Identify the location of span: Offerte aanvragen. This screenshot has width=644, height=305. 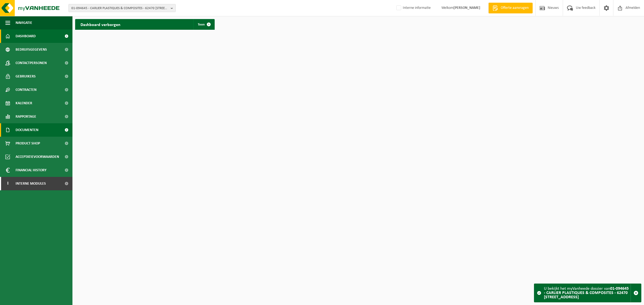
(515, 8).